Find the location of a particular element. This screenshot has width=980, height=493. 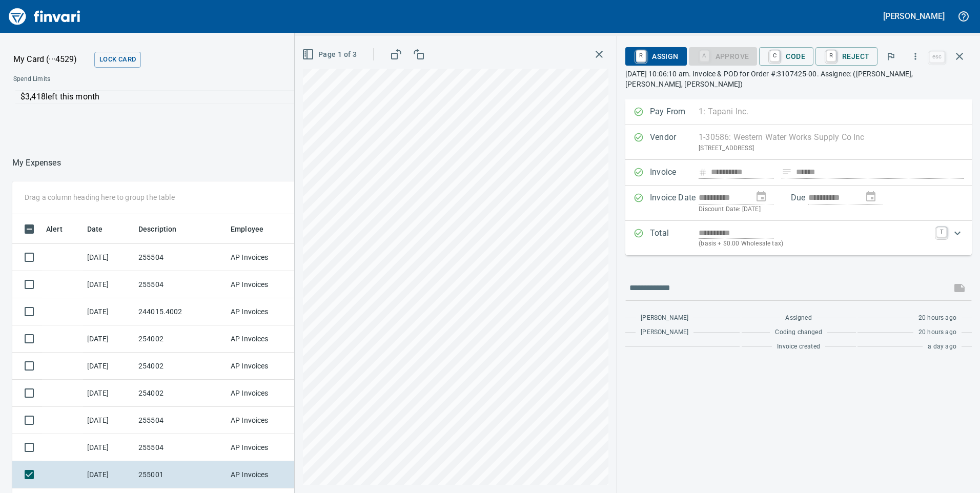

button: RReject is located at coordinates (846, 56).